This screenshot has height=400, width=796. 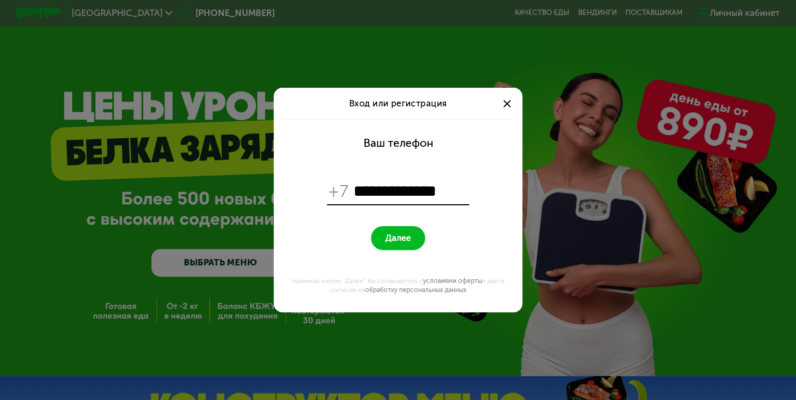 What do you see at coordinates (398, 103) in the screenshot?
I see `span: Вход или регистрация` at bounding box center [398, 103].